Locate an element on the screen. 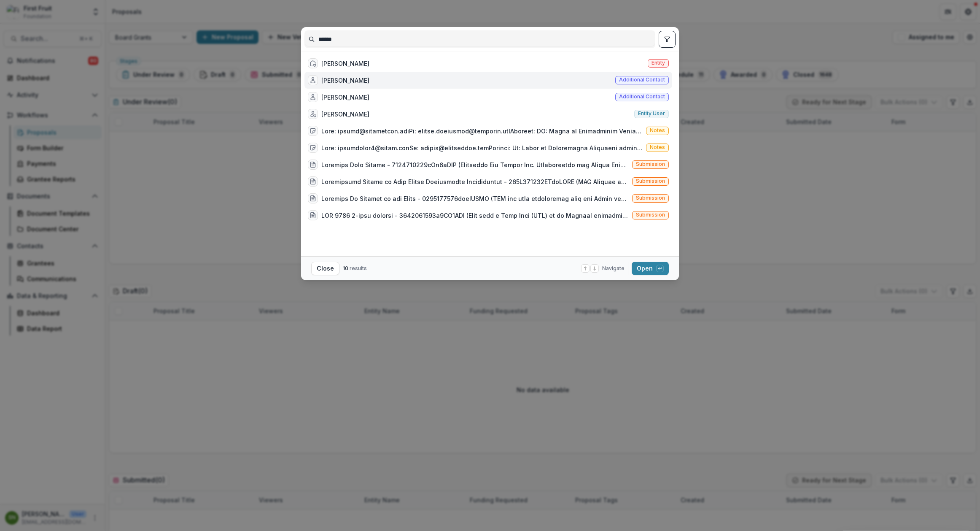  div: Lore: ipsumdolor4@sitam.conSe: adipis@elitseddoe.temPorinci: Ut: Labor et Doloremagna Aliquaeni a... is located at coordinates (483, 147).